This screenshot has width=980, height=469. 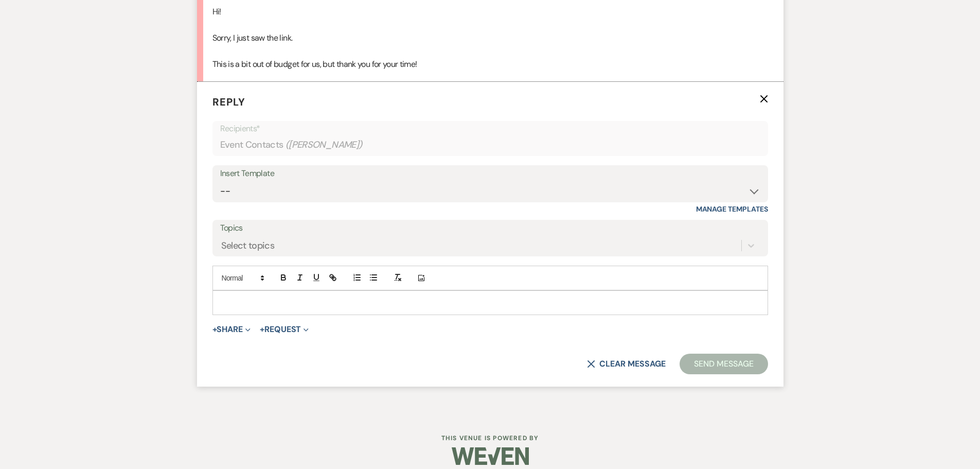 I want to click on button: Request, so click(x=284, y=329).